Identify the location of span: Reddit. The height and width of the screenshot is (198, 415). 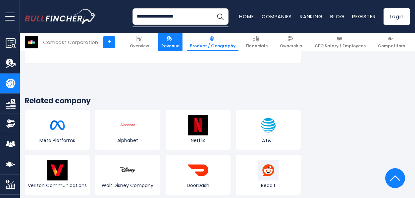
(269, 186).